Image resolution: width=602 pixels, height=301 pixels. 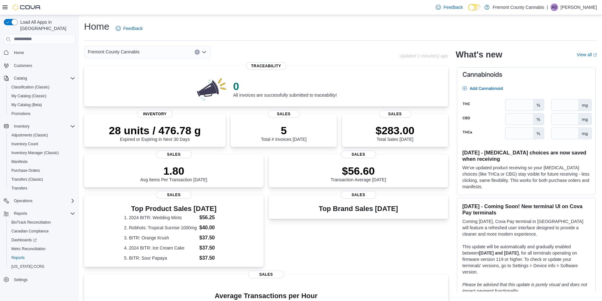 I want to click on span: Dashboards, so click(x=42, y=240).